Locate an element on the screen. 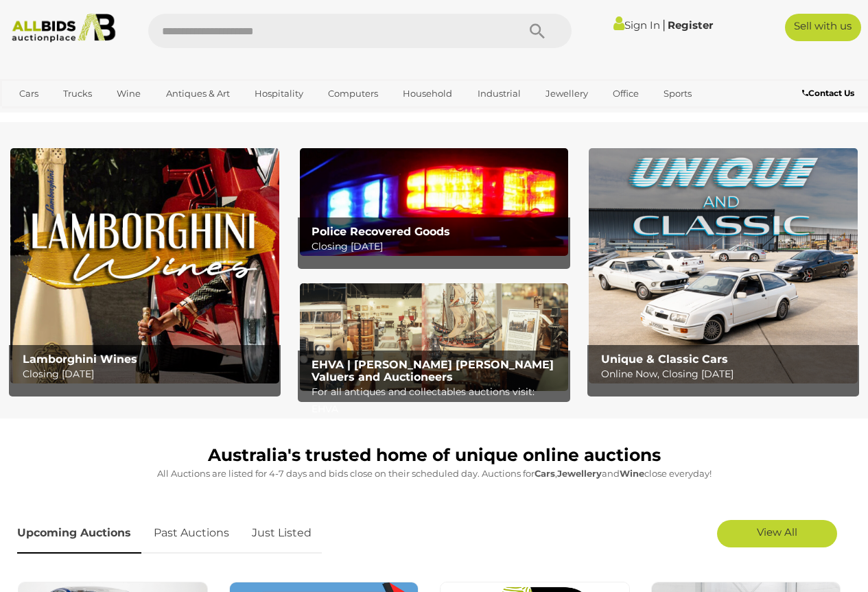 The image size is (868, 592). a: Trucks is located at coordinates (78, 93).